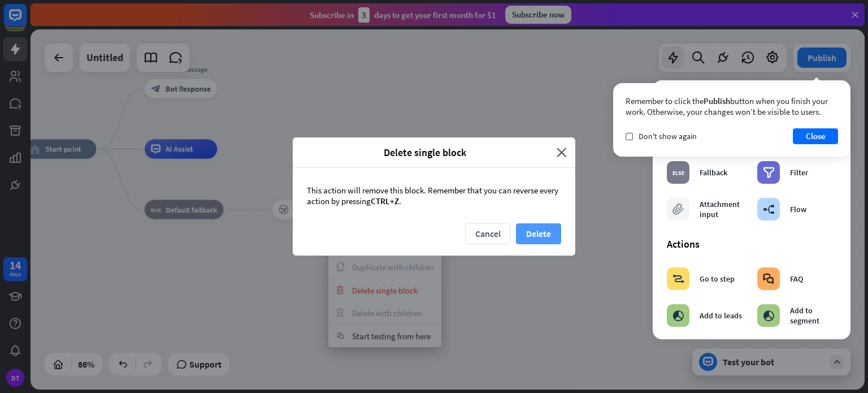 This screenshot has width=868, height=393. Describe the element at coordinates (434, 196) in the screenshot. I see `div: This action will remove this block. Remember that you can reverse every action by pressing .` at that location.